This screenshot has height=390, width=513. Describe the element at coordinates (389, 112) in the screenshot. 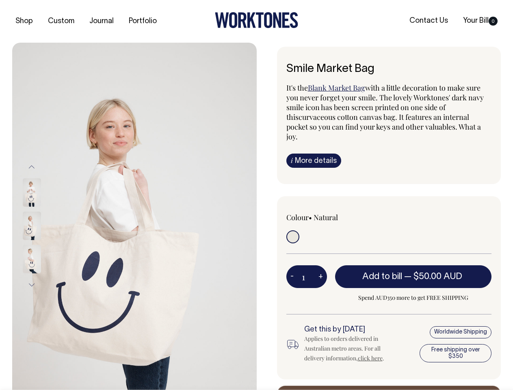

I see `p: It's the with a little decoration to make sure you never forget your smile. The lovely Worktones'...` at that location.